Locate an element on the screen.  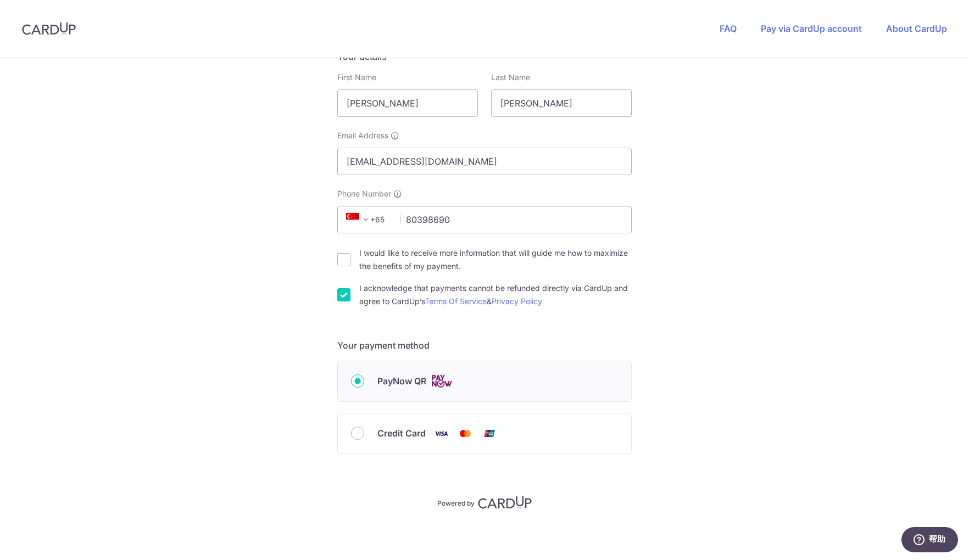
a: FAQ is located at coordinates (728, 28).